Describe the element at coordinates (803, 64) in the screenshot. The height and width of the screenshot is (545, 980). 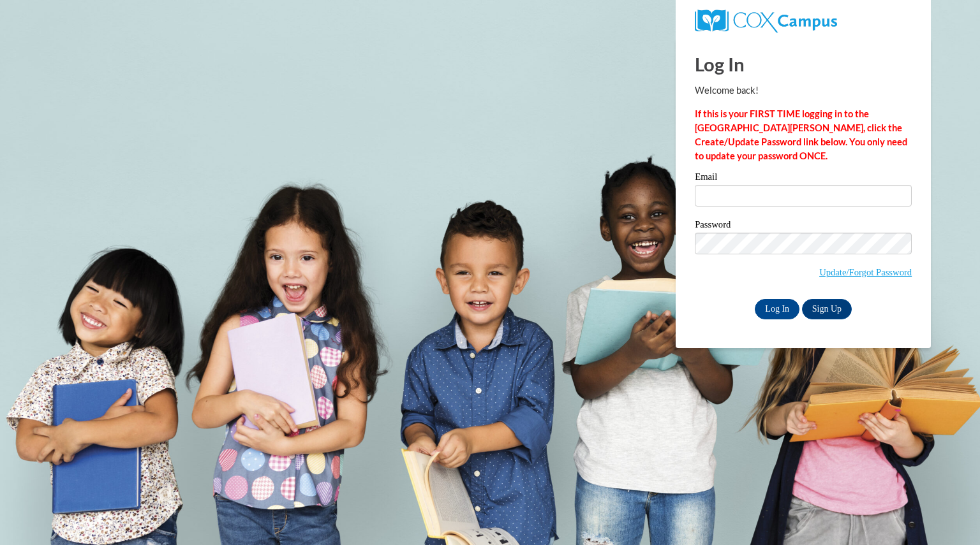
I see `h1: Log In` at that location.